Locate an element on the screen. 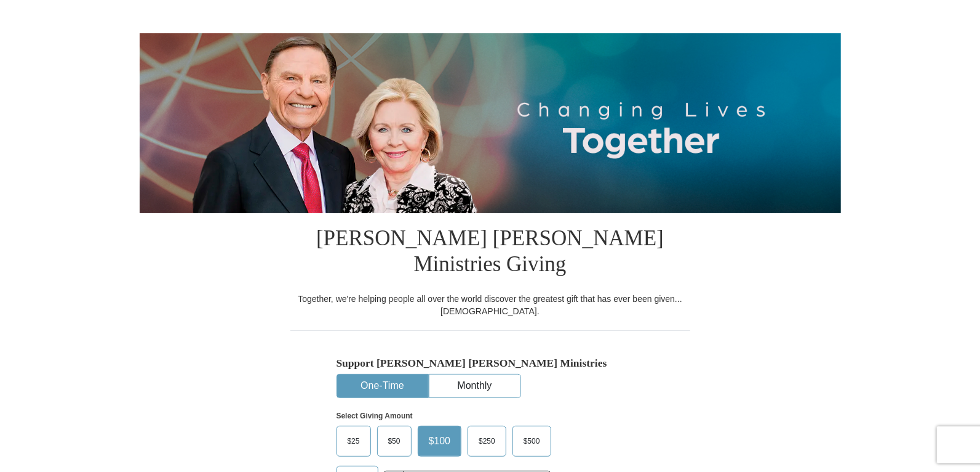 The height and width of the screenshot is (472, 980). button: Monthly is located at coordinates (475, 386).